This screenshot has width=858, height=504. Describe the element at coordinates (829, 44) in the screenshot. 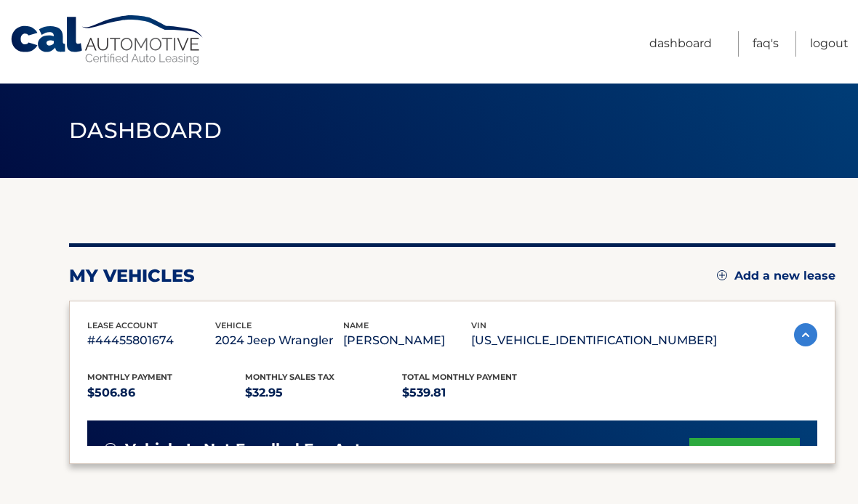

I see `a: Logout` at that location.